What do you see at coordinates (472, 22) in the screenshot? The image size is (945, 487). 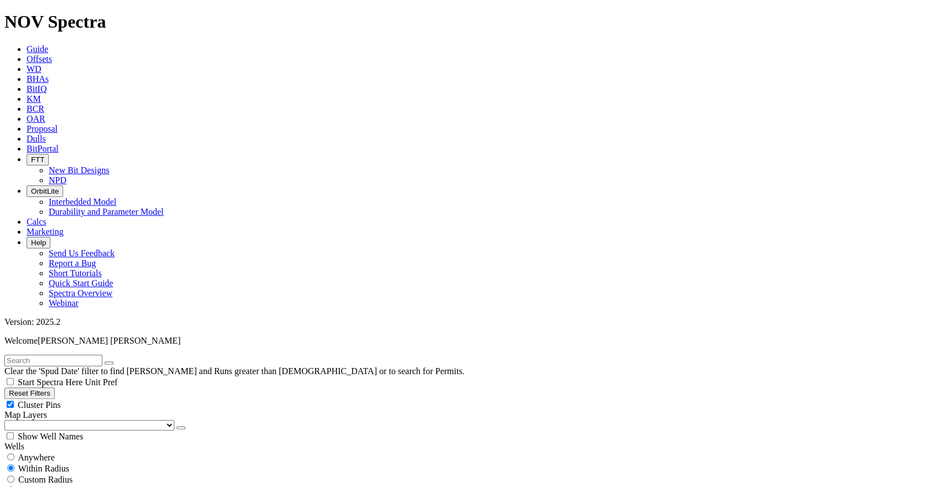 I see `h1: NOV Spectra` at bounding box center [472, 22].